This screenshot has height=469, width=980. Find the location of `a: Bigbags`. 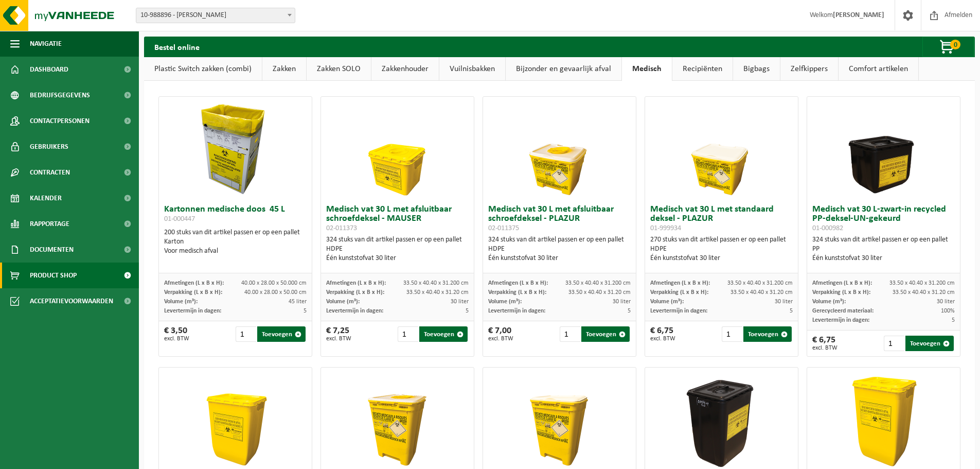

a: Bigbags is located at coordinates (756, 69).